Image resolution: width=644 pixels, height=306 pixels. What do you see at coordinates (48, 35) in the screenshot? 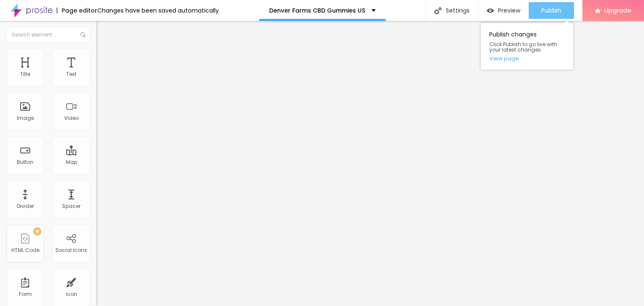
I see `input: Search element` at bounding box center [48, 35].